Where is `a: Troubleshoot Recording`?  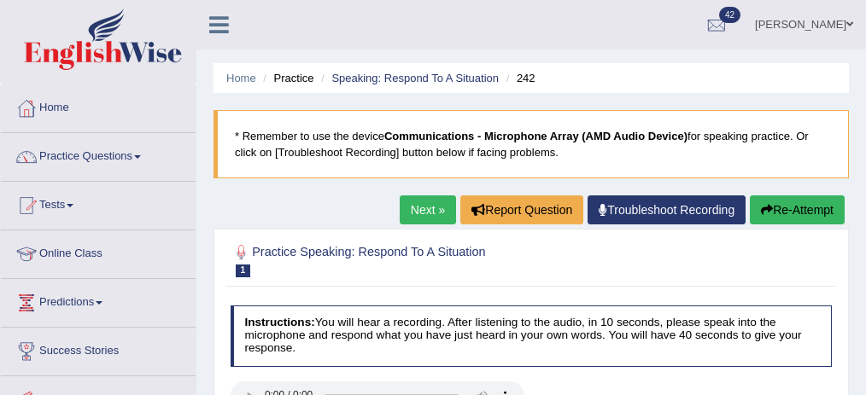 a: Troubleshoot Recording is located at coordinates (666, 210).